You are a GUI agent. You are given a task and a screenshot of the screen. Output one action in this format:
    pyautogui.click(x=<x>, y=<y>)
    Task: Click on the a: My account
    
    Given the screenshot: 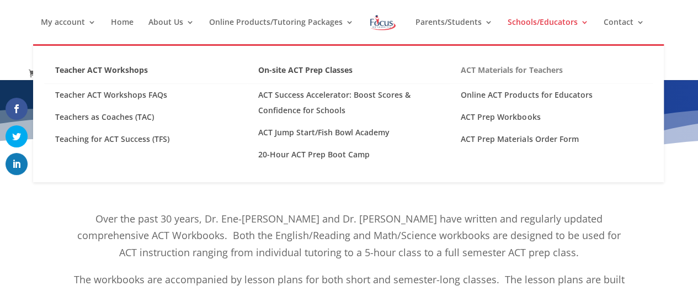 What is the action you would take?
    pyautogui.click(x=68, y=31)
    